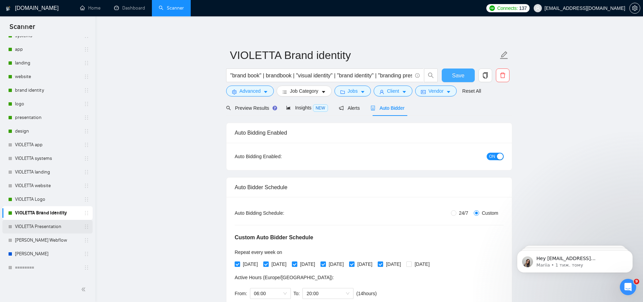 This screenshot has width=643, height=302. I want to click on span: 9, so click(636, 281).